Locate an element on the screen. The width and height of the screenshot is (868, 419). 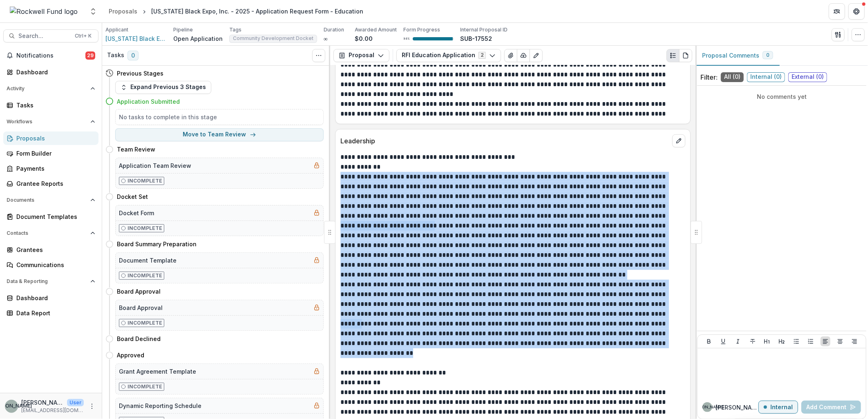
nav: breadcrumb is located at coordinates (236, 11).